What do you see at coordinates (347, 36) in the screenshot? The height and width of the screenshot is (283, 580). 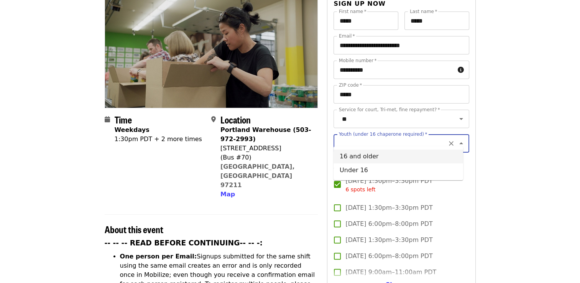 I see `label: Email` at bounding box center [347, 36].